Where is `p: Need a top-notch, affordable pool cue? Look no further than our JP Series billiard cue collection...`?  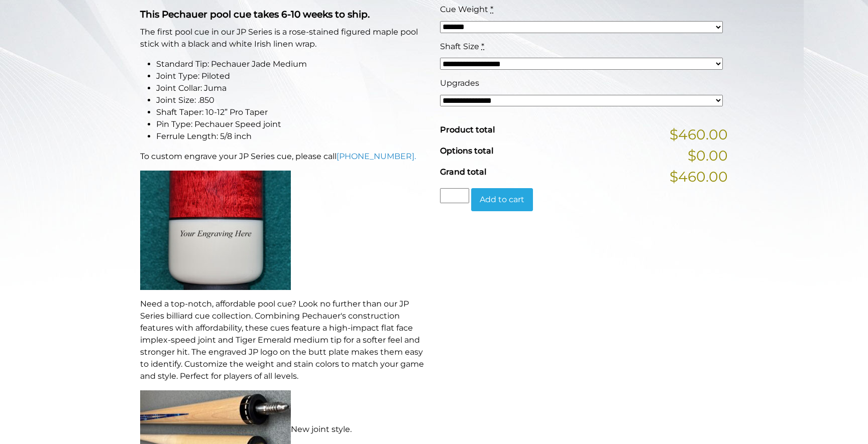 p: Need a top-notch, affordable pool cue? Look no further than our JP Series billiard cue collection... is located at coordinates (284, 340).